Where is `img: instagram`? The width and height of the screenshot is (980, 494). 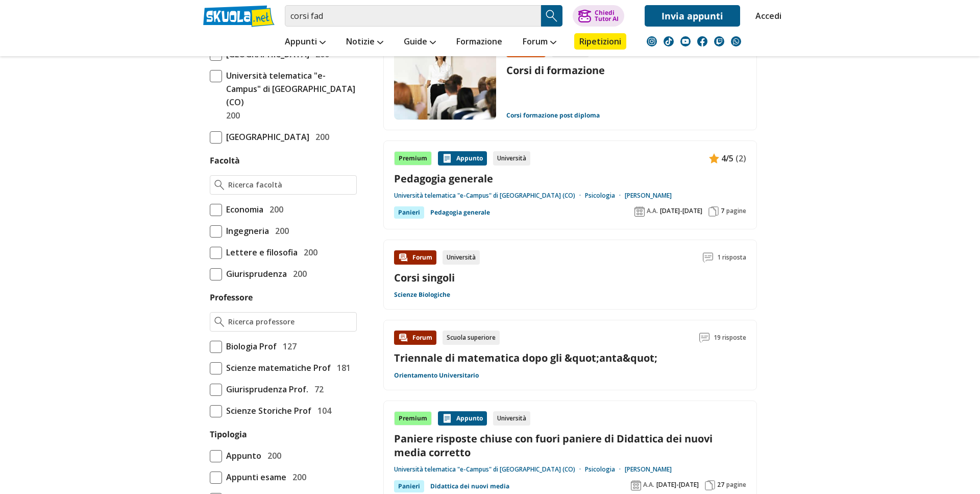
img: instagram is located at coordinates (652, 41).